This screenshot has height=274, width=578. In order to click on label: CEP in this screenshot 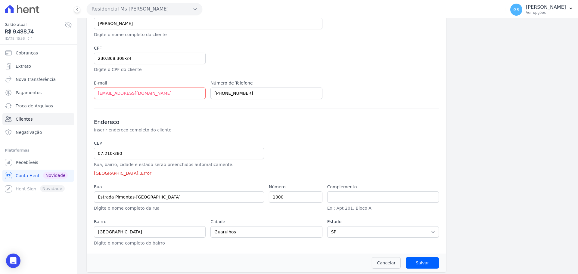, I will do `click(179, 143)`.